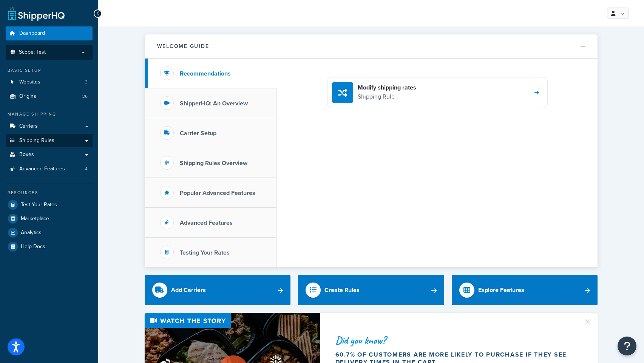 The width and height of the screenshot is (644, 363). What do you see at coordinates (49, 33) in the screenshot?
I see `a: Dashboard` at bounding box center [49, 33].